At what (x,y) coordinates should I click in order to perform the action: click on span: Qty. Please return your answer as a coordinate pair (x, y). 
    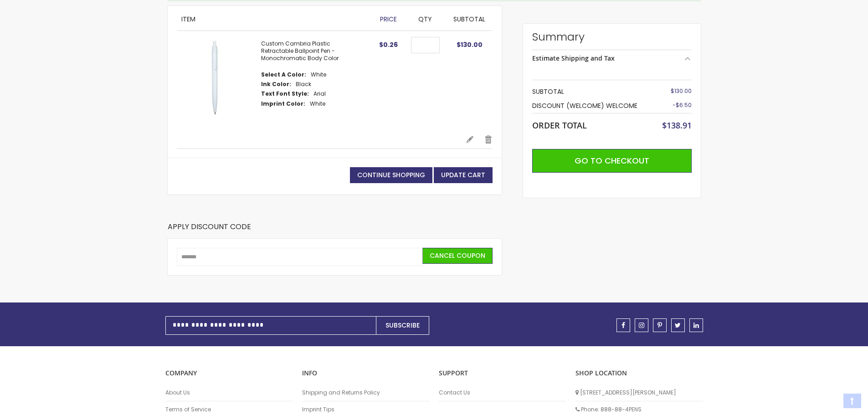
    Looking at the image, I should click on (425, 19).